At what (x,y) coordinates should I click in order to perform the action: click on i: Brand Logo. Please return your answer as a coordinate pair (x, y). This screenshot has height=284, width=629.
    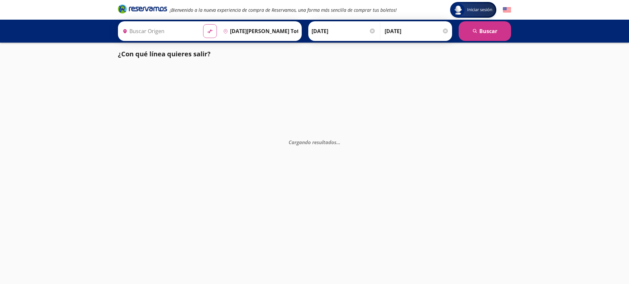
    Looking at the image, I should click on (142, 9).